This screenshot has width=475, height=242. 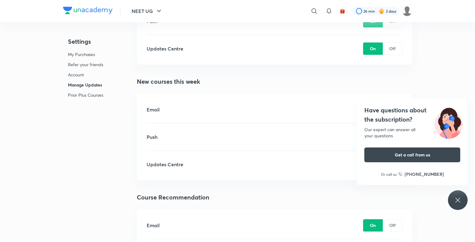 I want to click on p: Account, so click(x=86, y=74).